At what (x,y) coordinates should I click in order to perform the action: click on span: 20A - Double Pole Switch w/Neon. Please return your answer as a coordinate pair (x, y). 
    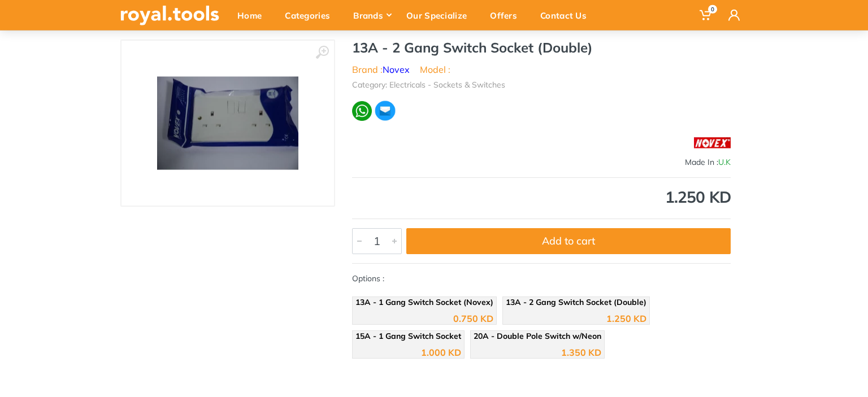
    Looking at the image, I should click on (537, 336).